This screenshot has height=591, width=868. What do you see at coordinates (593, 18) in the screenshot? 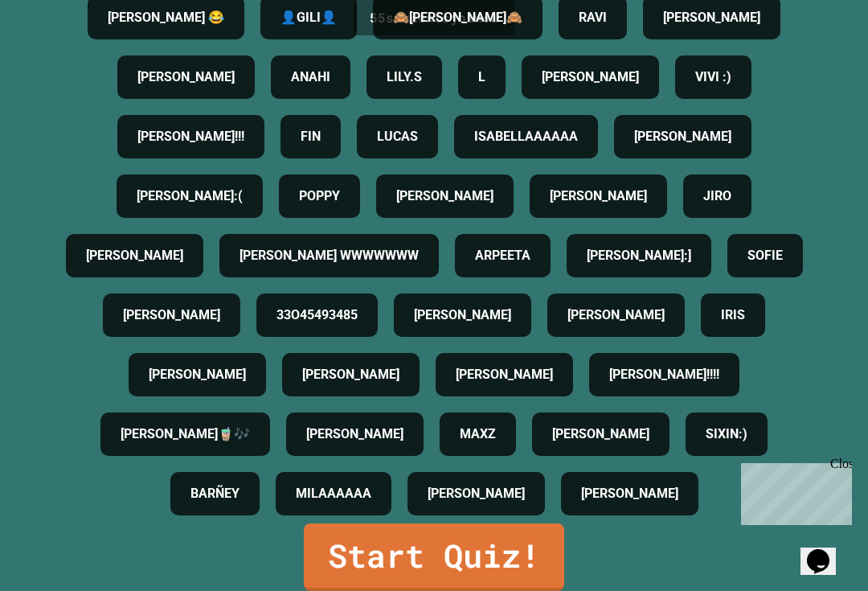
I see `h4: RAVI` at bounding box center [593, 18].